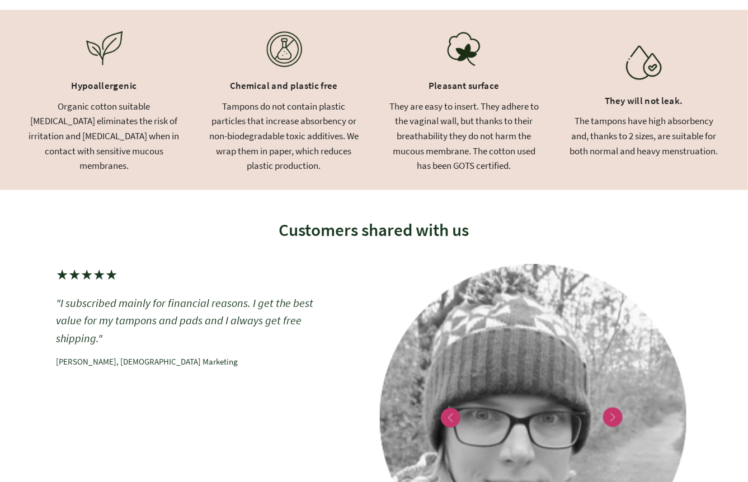  I want to click on div: Tampons do not contain plastic particles that increase absorbency or non-biodegradable toxic addi..., so click(284, 136).